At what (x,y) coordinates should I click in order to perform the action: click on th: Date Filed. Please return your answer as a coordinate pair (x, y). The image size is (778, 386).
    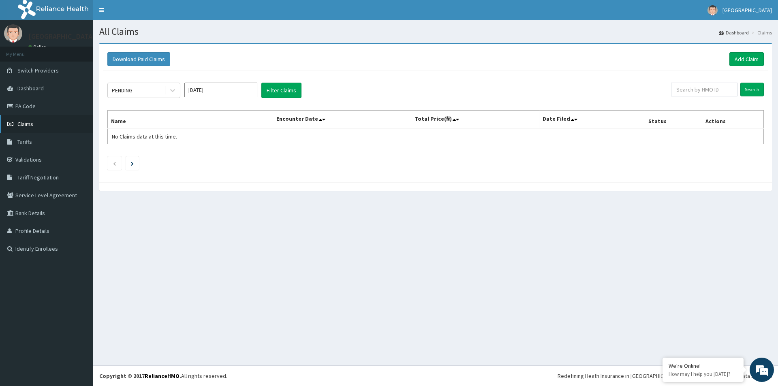
    Looking at the image, I should click on (592, 120).